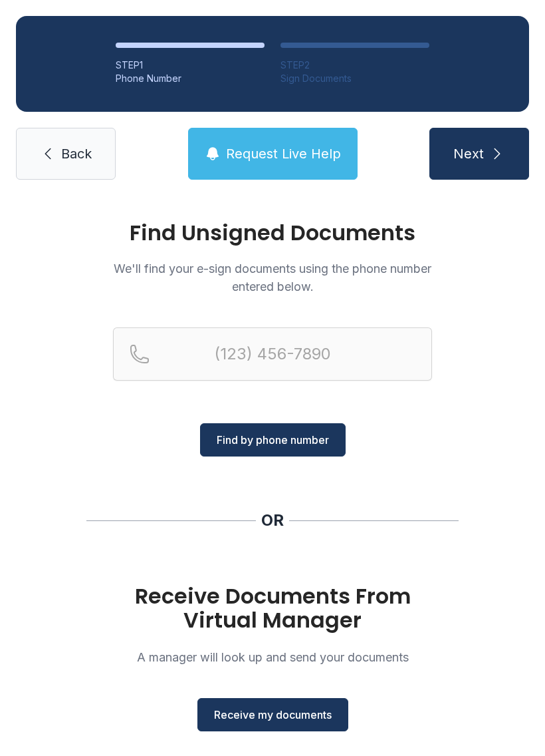 The width and height of the screenshot is (545, 756). I want to click on p: We'll find your e-sign documents using the phone number entered below., so click(273, 277).